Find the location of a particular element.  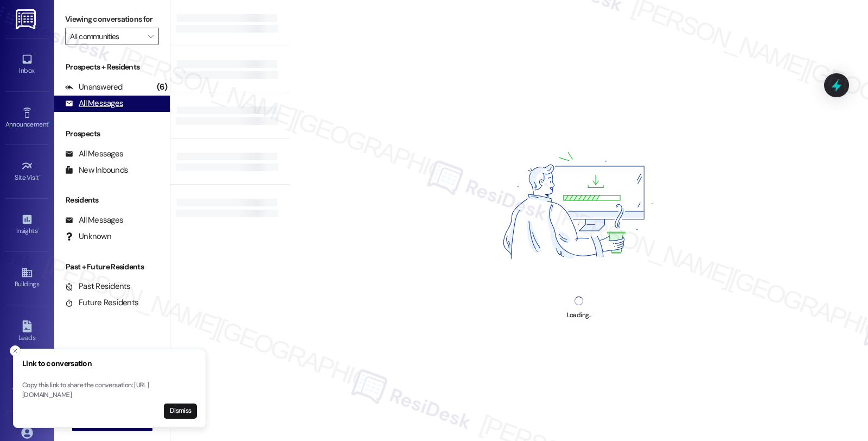

button: Dismiss is located at coordinates (180, 411).